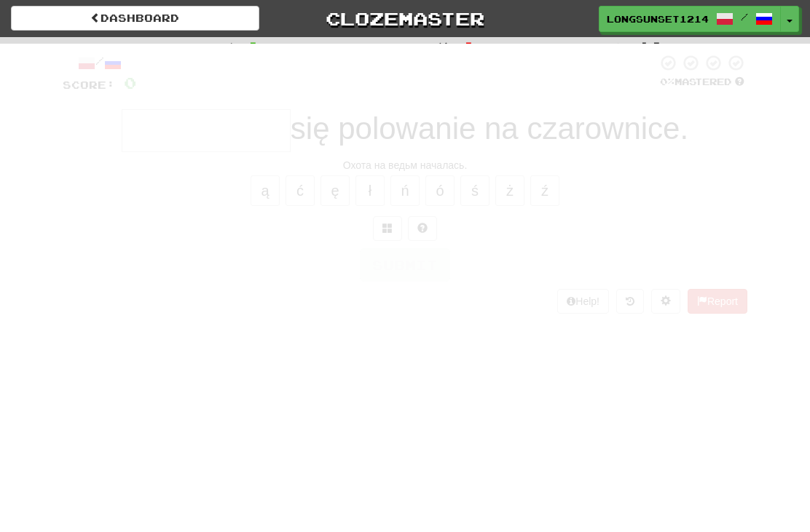  Describe the element at coordinates (510, 191) in the screenshot. I see `button: ż` at that location.